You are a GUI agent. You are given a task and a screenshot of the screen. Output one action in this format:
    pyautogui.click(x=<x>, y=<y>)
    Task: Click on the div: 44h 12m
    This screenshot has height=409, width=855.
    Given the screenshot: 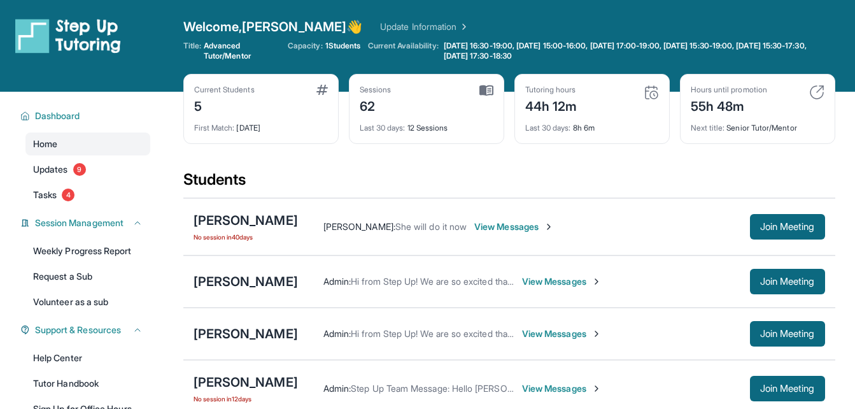 What is the action you would take?
    pyautogui.click(x=551, y=105)
    